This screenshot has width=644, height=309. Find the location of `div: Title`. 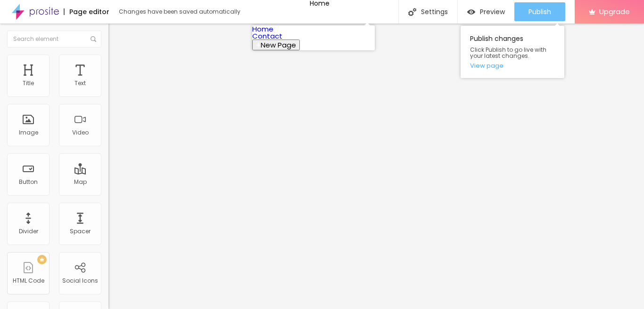

div: Title is located at coordinates (28, 83).